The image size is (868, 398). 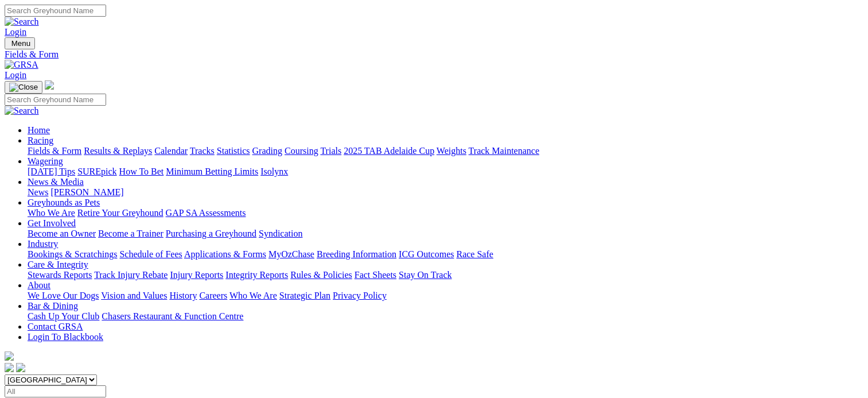 I want to click on input: Select date, so click(x=55, y=391).